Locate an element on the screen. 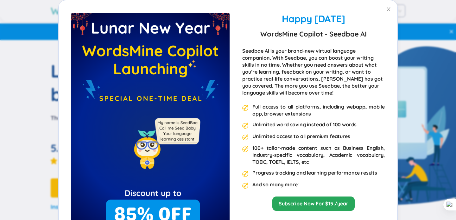 This screenshot has height=220, width=456. a: Subscribe Now For $15 /year is located at coordinates (314, 203).